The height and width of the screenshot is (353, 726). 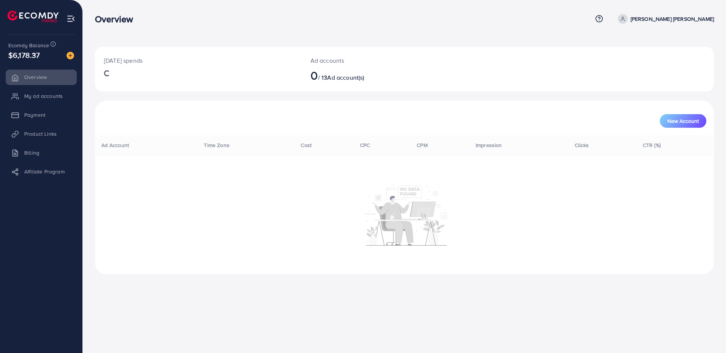 What do you see at coordinates (24, 55) in the screenshot?
I see `span: $6,178.37` at bounding box center [24, 55].